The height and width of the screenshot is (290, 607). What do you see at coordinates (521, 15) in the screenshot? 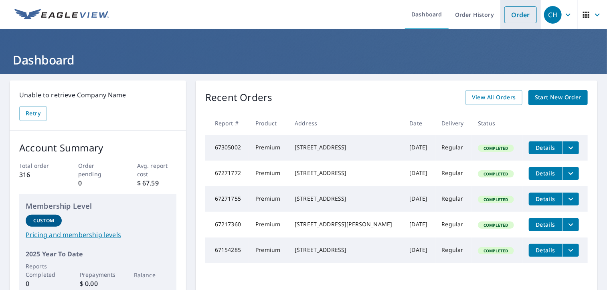
I see `a: Order` at bounding box center [521, 15].